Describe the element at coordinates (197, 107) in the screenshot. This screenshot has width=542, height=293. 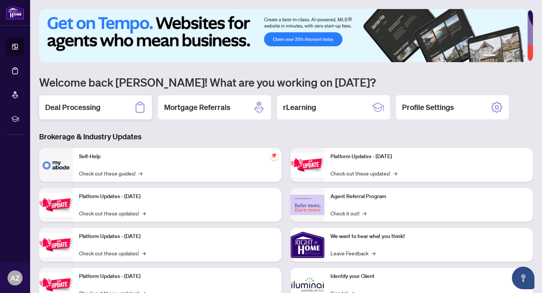
I see `h2: Mortgage Referrals` at that location.